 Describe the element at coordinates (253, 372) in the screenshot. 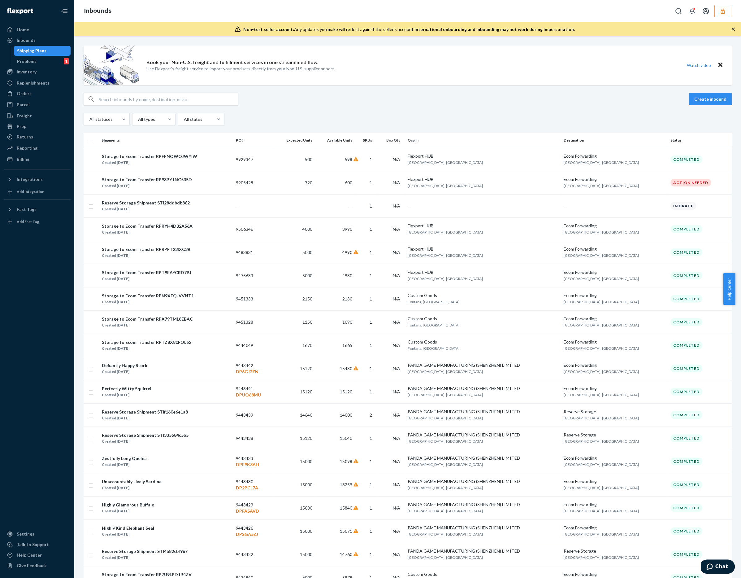

I see `p: DP6GJ2ZN` at that location.